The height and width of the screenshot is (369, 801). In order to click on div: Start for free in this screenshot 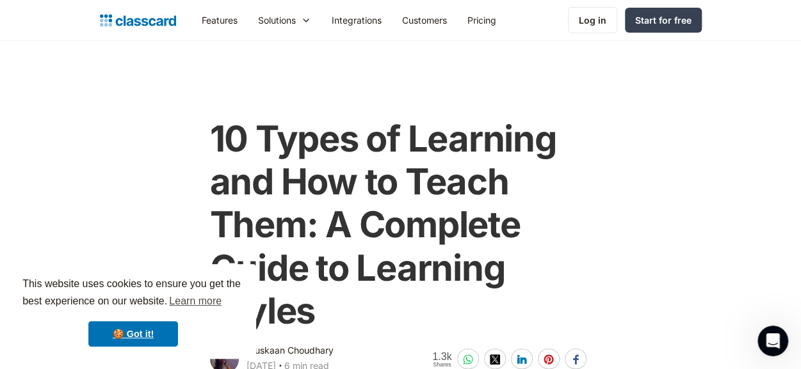, I will do `click(663, 20)`.